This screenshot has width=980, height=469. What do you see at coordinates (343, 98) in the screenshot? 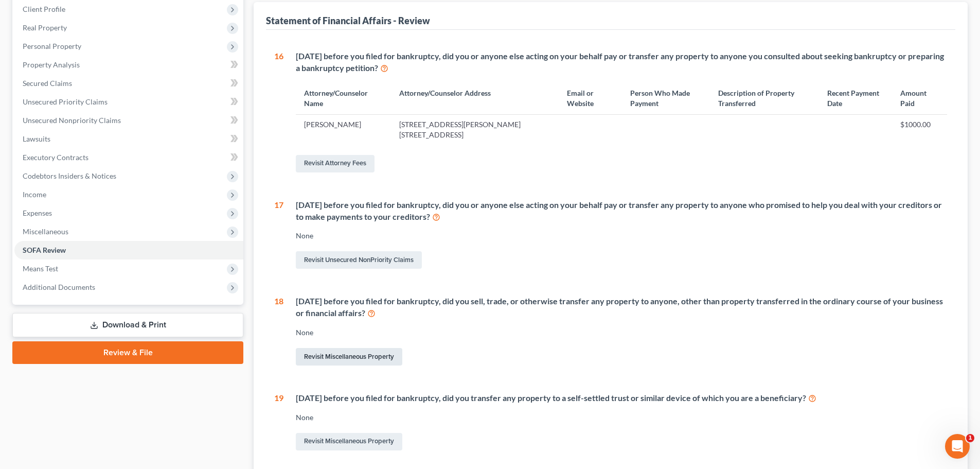
I see `th: Attorney/Counselor Name` at bounding box center [343, 98].